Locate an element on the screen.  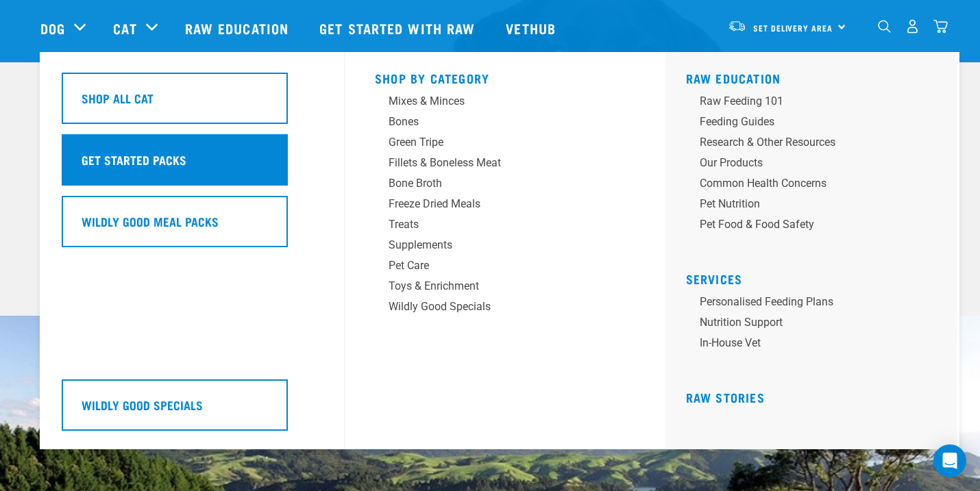
img: user.png is located at coordinates (912, 26).